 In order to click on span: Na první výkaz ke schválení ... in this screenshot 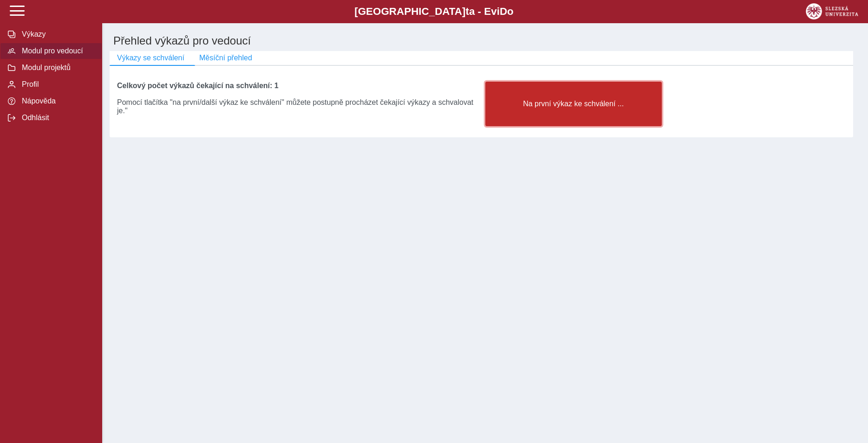, I will do `click(574, 104)`.